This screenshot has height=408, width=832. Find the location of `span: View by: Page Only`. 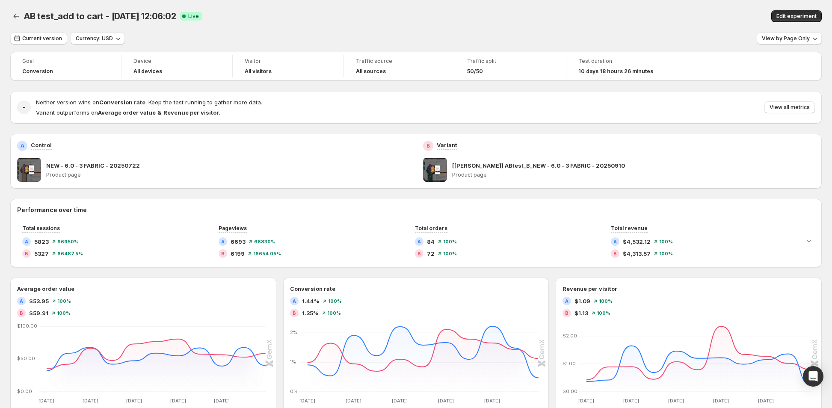

span: View by: Page Only is located at coordinates (785, 38).